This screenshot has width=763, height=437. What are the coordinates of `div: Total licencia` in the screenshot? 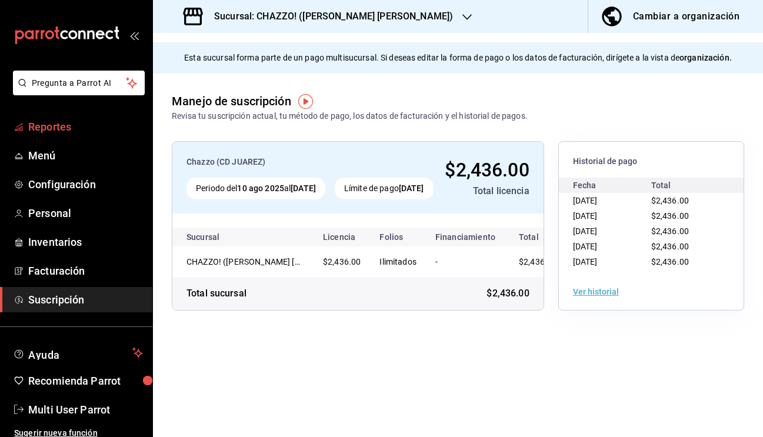 It's located at (486, 191).